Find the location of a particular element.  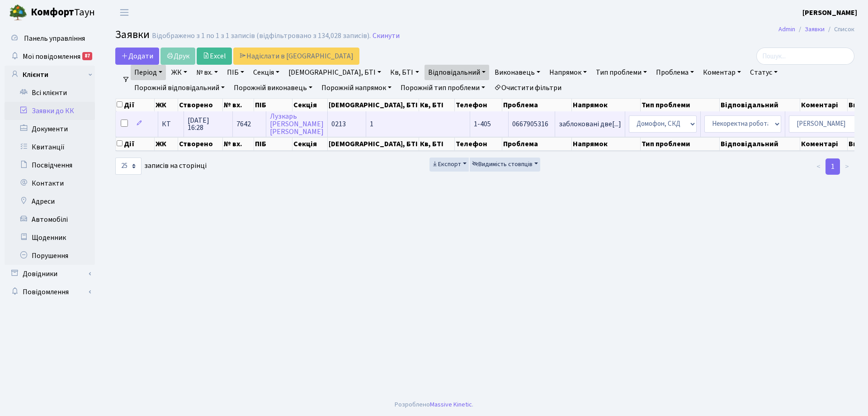

a: Документи is located at coordinates (50, 129).